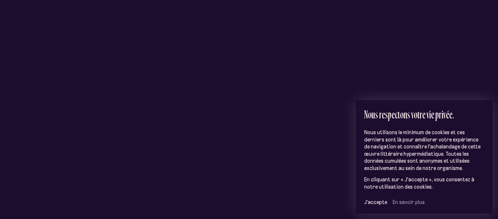 The width and height of the screenshot is (498, 219). What do you see at coordinates (409, 202) in the screenshot?
I see `a: En savoir plus` at bounding box center [409, 202].